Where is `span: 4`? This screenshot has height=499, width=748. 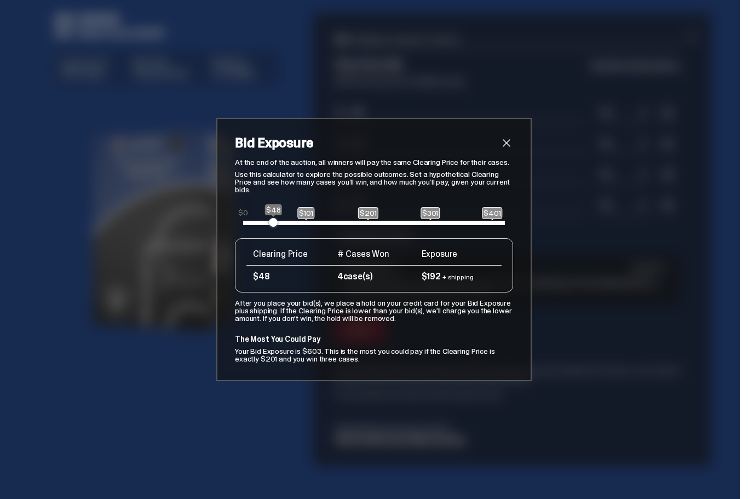 span: 4 is located at coordinates (340, 276).